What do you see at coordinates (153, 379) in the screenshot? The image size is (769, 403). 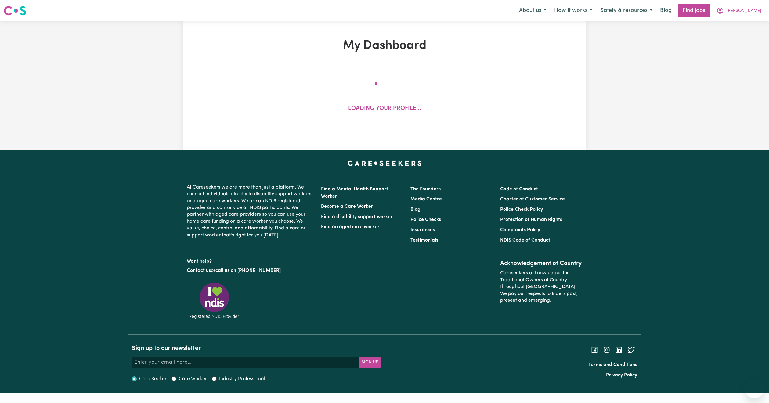 I see `label: Care Seeker` at bounding box center [153, 379].